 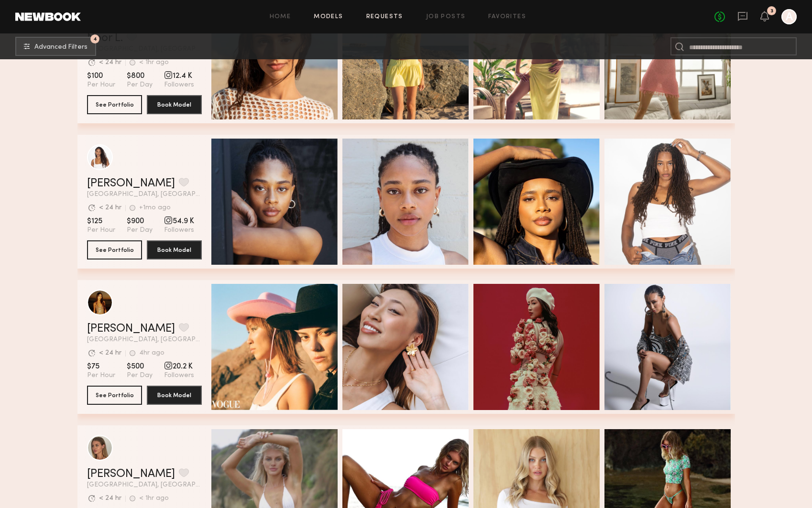 I want to click on a: A, so click(x=789, y=17).